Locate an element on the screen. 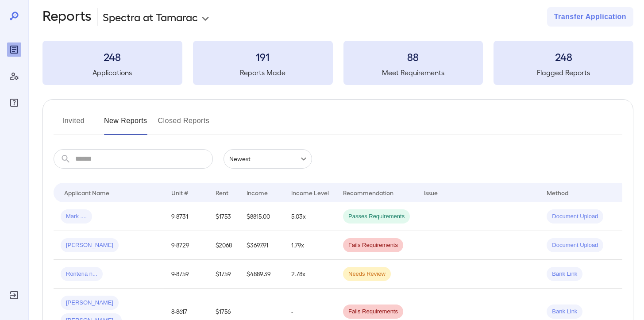 The image size is (644, 320). h5: Reports Made is located at coordinates (263, 73).